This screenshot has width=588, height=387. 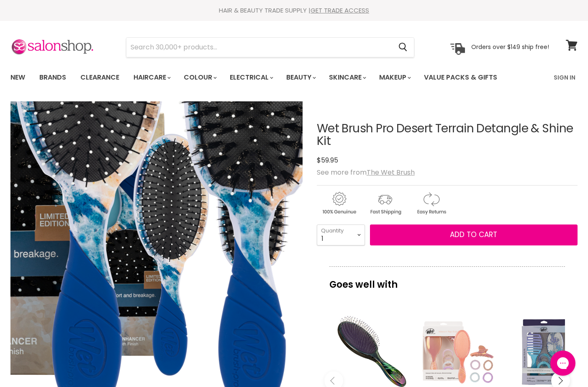 I want to click on button: Gorgias live chat, so click(x=17, y=16).